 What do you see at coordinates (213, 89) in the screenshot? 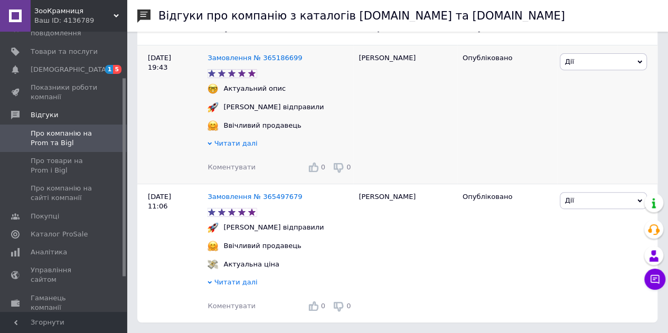
I see `img: :nerd_face:` at bounding box center [213, 89].